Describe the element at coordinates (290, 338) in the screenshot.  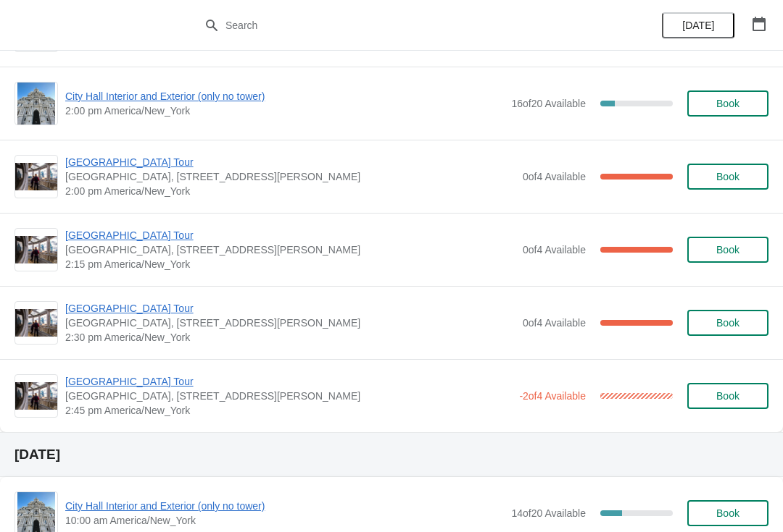
I see `span: 2:30 pm America/New_York` at that location.